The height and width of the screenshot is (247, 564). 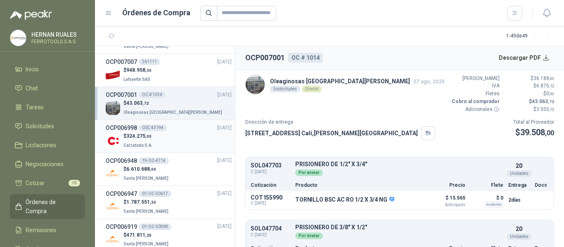 What do you see at coordinates (35, 183) in the screenshot?
I see `span: Cotizar` at bounding box center [35, 183].